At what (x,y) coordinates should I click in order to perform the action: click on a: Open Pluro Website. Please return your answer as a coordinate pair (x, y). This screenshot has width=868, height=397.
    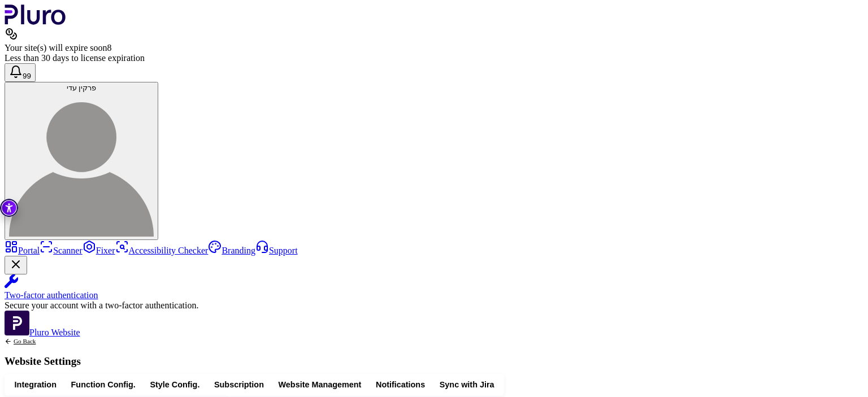
    Looking at the image, I should click on (42, 332).